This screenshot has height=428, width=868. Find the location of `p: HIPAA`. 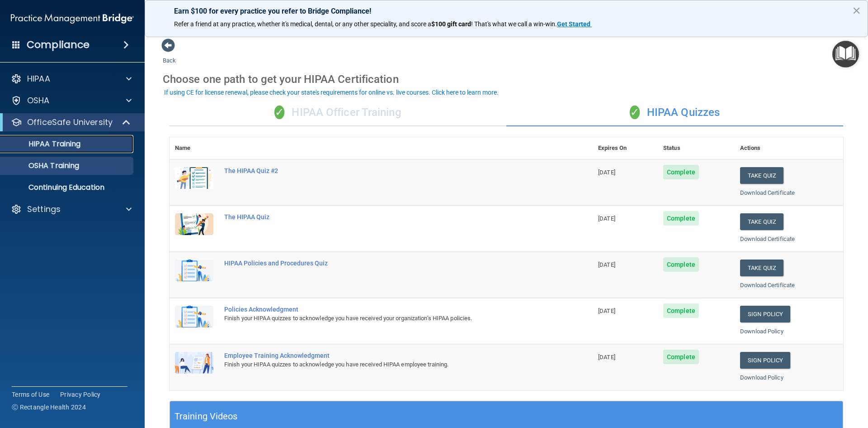

p: HIPAA is located at coordinates (38, 79).